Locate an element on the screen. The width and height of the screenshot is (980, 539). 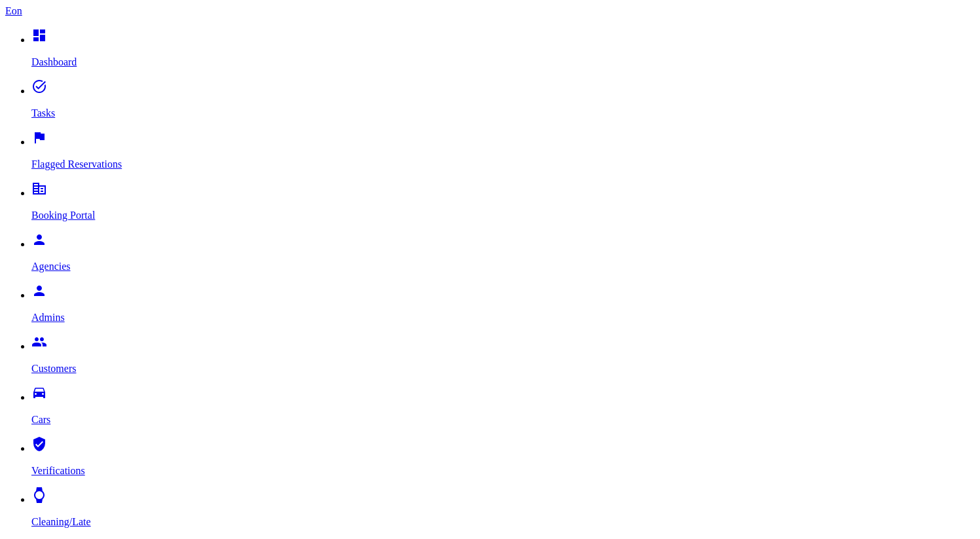
i: dashboard is located at coordinates (39, 35).